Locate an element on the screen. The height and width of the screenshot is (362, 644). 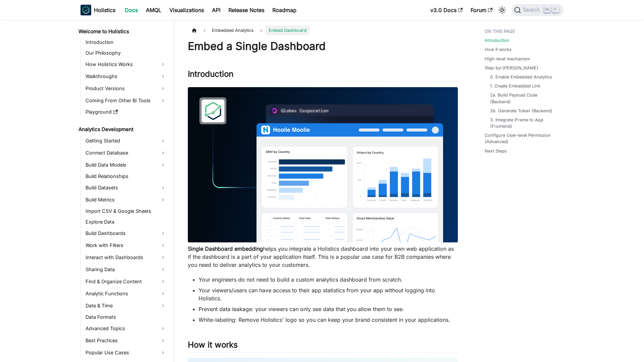
a: API is located at coordinates (216, 10).